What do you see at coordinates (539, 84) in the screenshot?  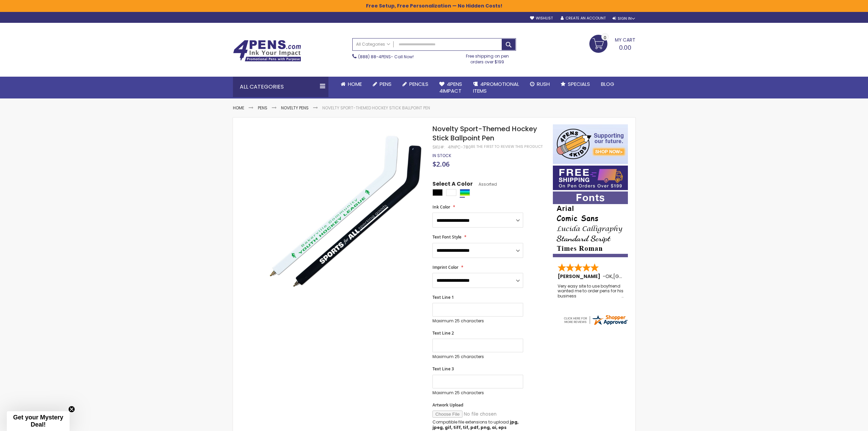 I see `a: Rush` at bounding box center [539, 84].